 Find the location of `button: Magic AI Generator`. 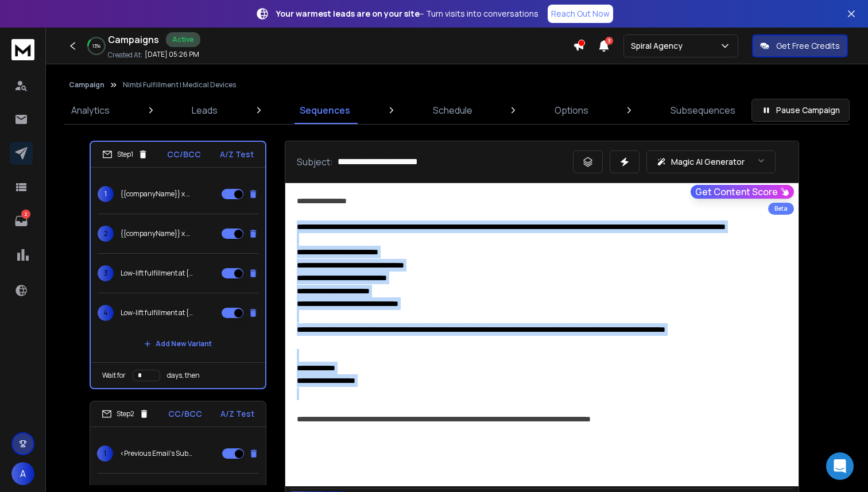

button: Magic AI Generator is located at coordinates (711, 162).